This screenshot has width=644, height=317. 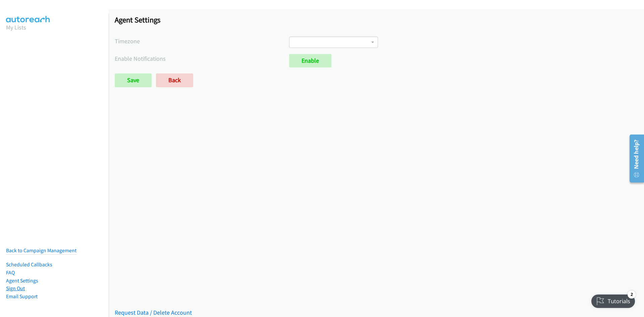 I want to click on h1: Agent Settings, so click(x=376, y=20).